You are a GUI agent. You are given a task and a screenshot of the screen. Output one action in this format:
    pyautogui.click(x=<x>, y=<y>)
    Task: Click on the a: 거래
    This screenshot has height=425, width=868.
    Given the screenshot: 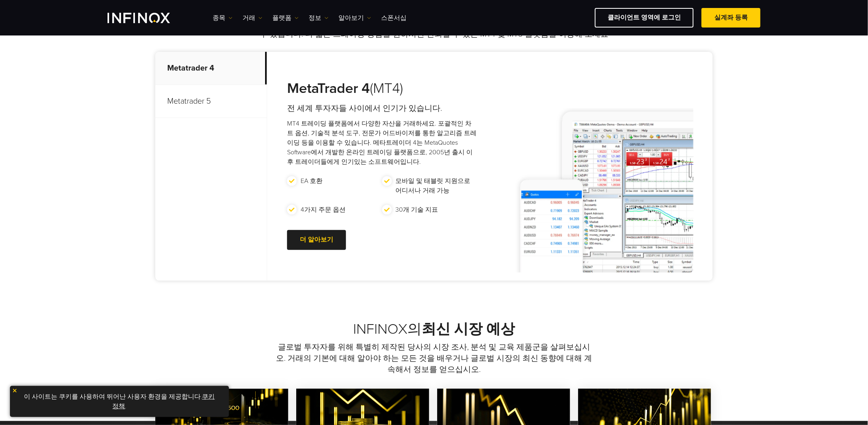 What is the action you would take?
    pyautogui.click(x=252, y=18)
    